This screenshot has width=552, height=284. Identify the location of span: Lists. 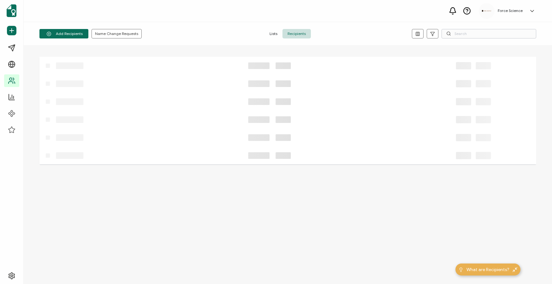
(273, 34).